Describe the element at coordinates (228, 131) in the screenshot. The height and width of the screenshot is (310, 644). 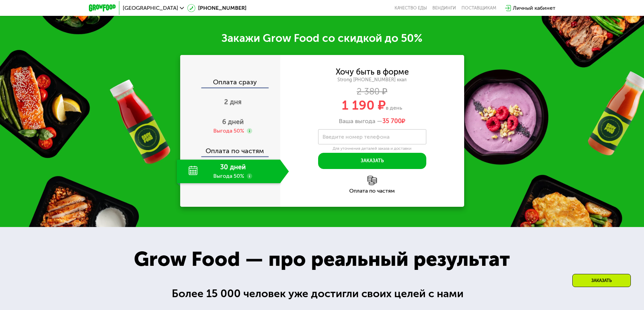
I see `div: Выгода 50%` at that location.